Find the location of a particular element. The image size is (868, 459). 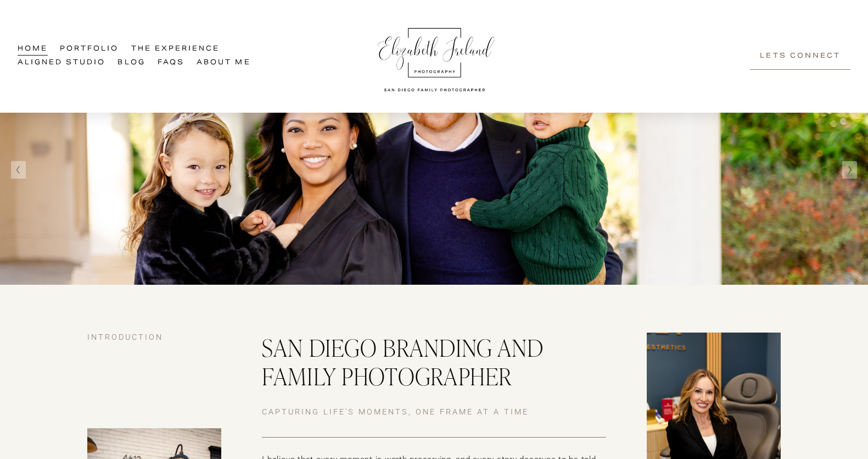

a: FAQs is located at coordinates (171, 63).